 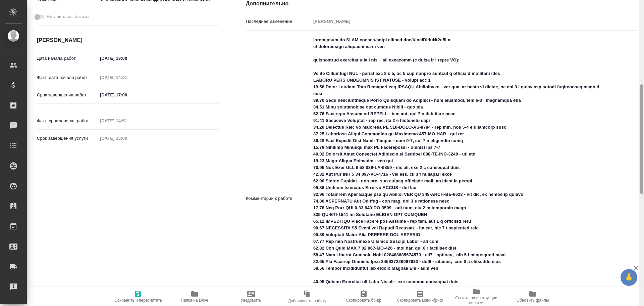 What do you see at coordinates (363, 300) in the screenshot?
I see `span: Скопировать бриф` at bounding box center [363, 300].